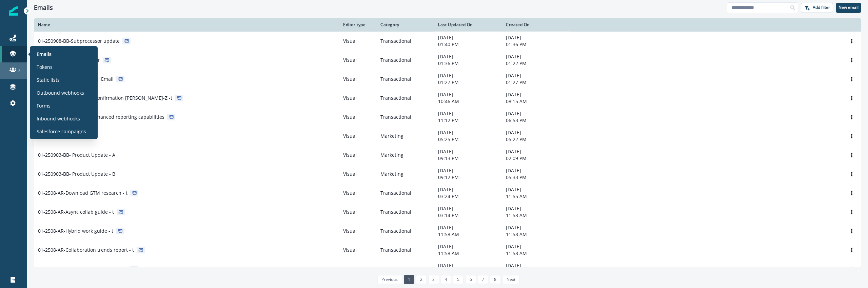 Image resolution: width=868 pixels, height=288 pixels. What do you see at coordinates (101, 117) in the screenshot?
I see `p: 01-250907-BB- Admin - Enhanced reporting capabilities` at bounding box center [101, 117].